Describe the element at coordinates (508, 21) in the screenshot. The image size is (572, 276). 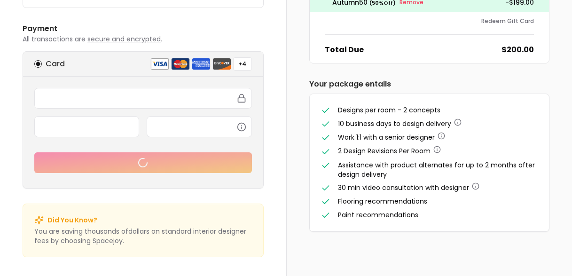
I see `button: Redeem Gift Card` at that location.